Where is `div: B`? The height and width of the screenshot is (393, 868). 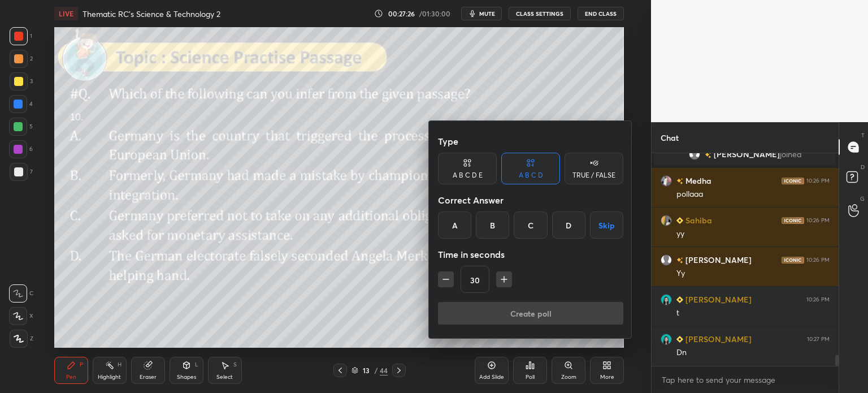 div: B is located at coordinates (492, 225).